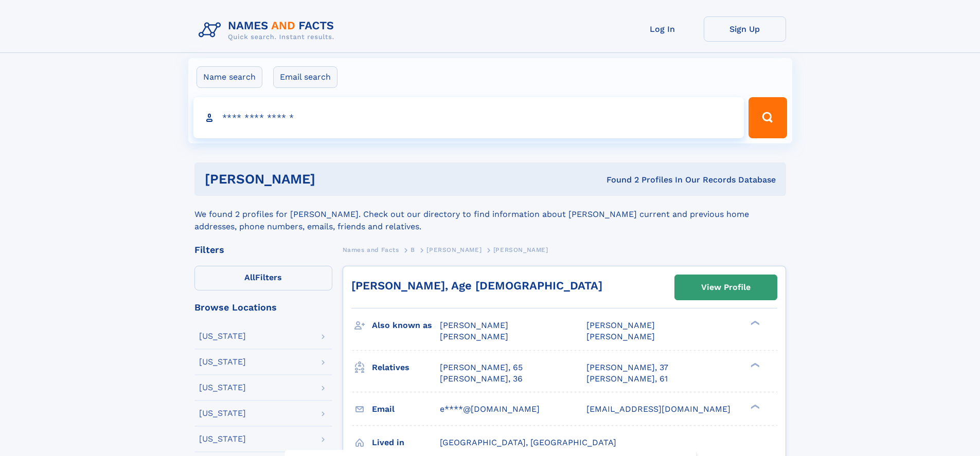 This screenshot has width=980, height=456. I want to click on button: Search Button, so click(768, 118).